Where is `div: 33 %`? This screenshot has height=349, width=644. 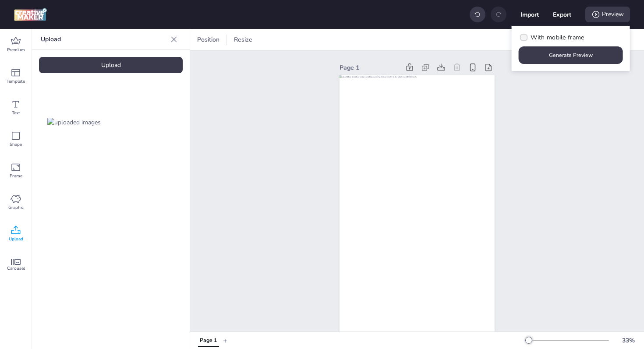
div: 33 % is located at coordinates (629, 341).